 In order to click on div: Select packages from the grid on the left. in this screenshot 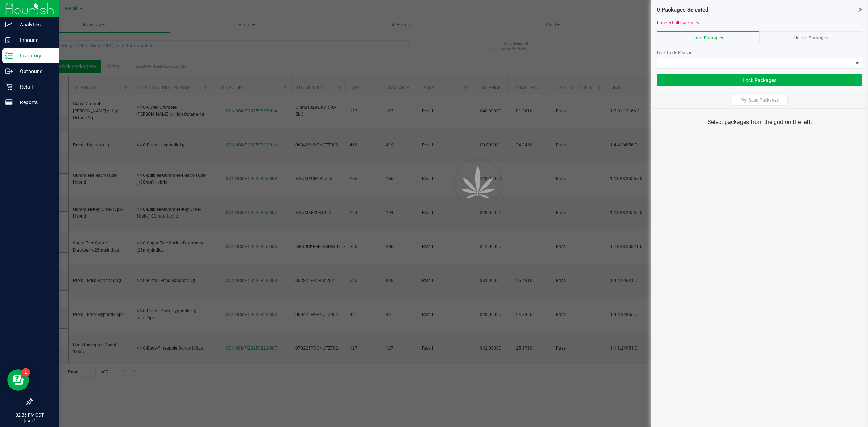, I will do `click(760, 122)`.